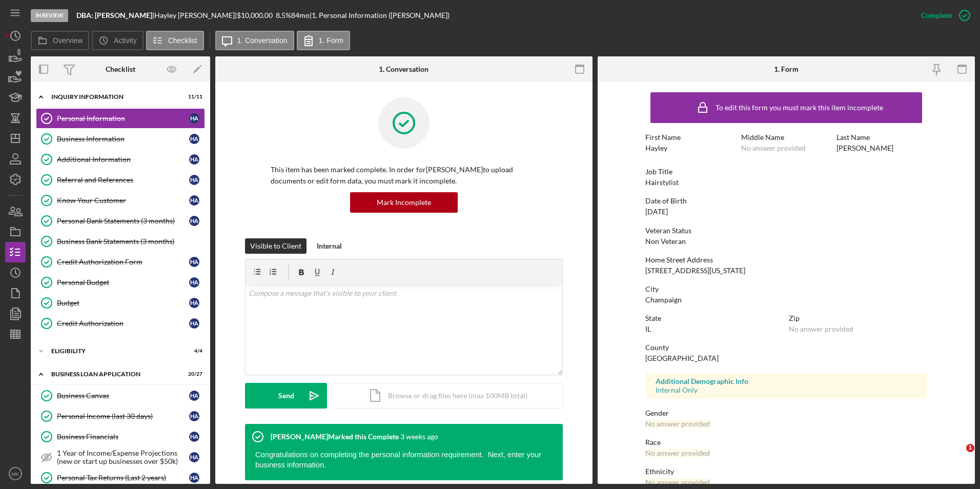  What do you see at coordinates (404, 69) in the screenshot?
I see `div: 1. Conversation` at bounding box center [404, 69].